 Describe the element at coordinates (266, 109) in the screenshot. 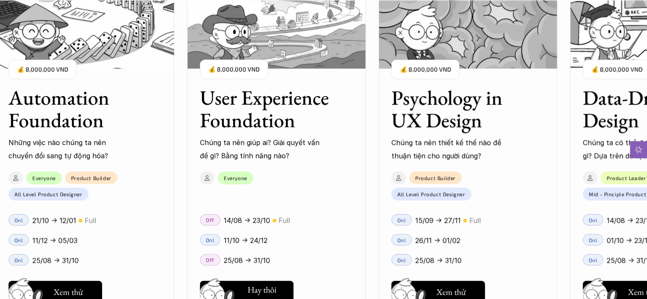

I see `h3: User Experience Foundation` at that location.